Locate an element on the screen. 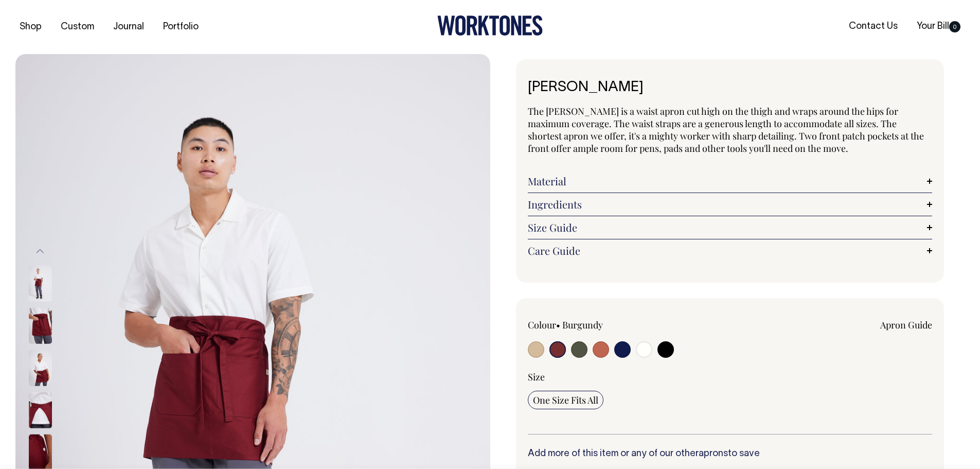 Image resolution: width=980 pixels, height=469 pixels. label: Burgundy is located at coordinates (583, 325).